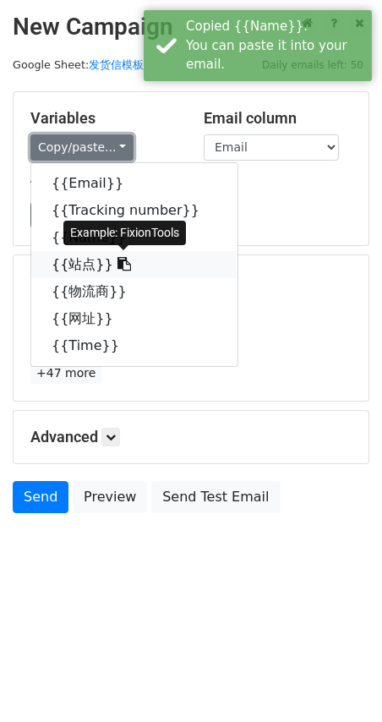 The image size is (382, 722). Describe the element at coordinates (110, 497) in the screenshot. I see `a: Preview` at that location.